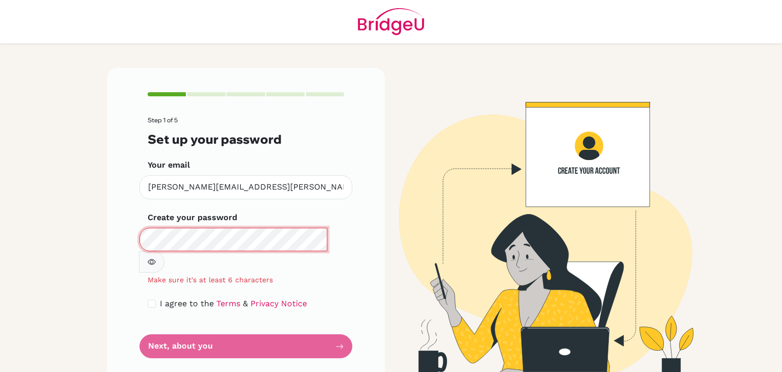 This screenshot has width=782, height=372. Describe the element at coordinates (187, 303) in the screenshot. I see `span: I agree to the` at that location.